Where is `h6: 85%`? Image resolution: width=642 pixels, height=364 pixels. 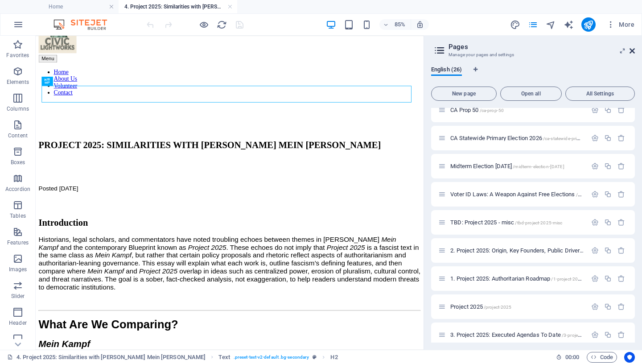 h6: 85% is located at coordinates (400, 24).